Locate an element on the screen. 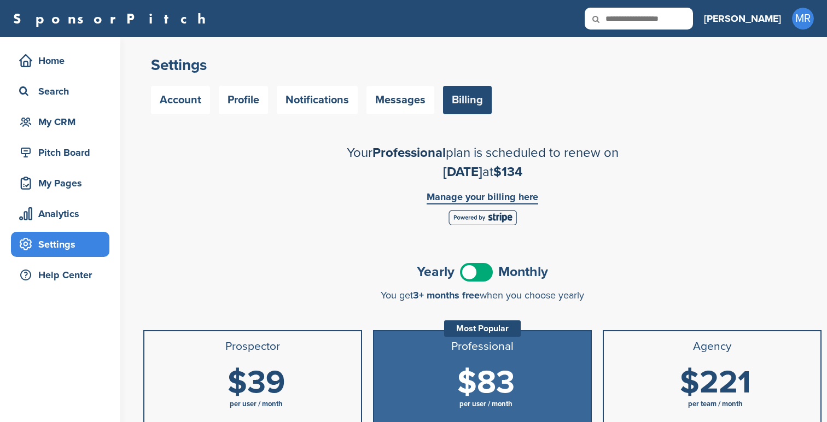  img: Stripe is located at coordinates (483, 218).